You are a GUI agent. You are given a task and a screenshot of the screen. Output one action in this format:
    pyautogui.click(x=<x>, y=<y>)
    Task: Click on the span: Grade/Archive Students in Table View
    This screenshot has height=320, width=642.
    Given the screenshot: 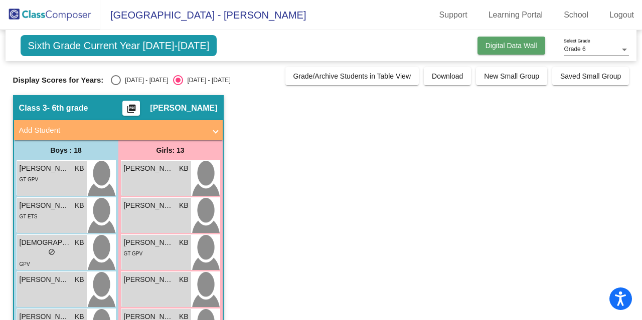 What is the action you would take?
    pyautogui.click(x=352, y=76)
    